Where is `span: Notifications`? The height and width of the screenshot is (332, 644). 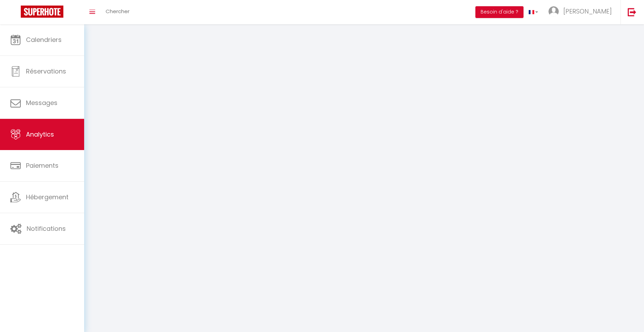 span: Notifications is located at coordinates (46, 228).